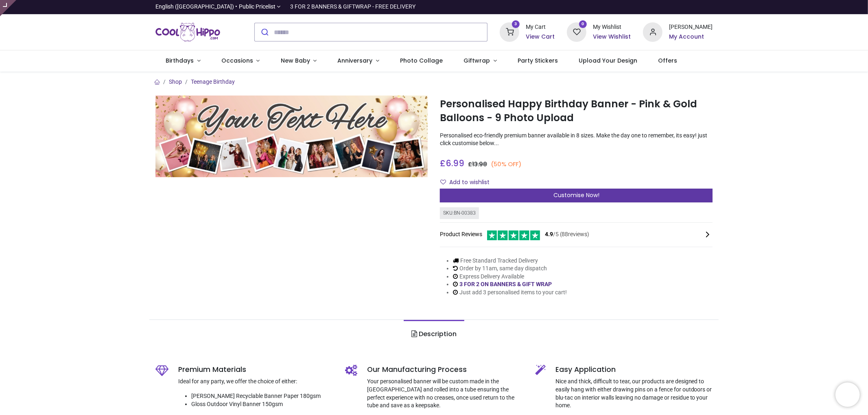 Image resolution: width=868 pixels, height=415 pixels. I want to click on span: 4.9, so click(549, 234).